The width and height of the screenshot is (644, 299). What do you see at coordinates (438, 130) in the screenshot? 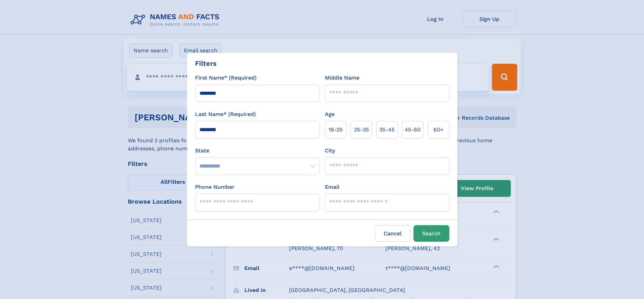
I see `span: 60+` at bounding box center [438, 130].